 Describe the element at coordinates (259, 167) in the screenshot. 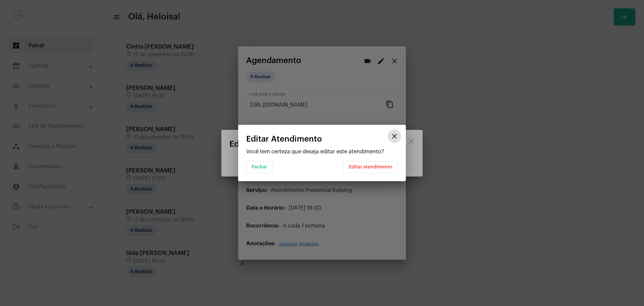

I see `button: Fechar` at that location.